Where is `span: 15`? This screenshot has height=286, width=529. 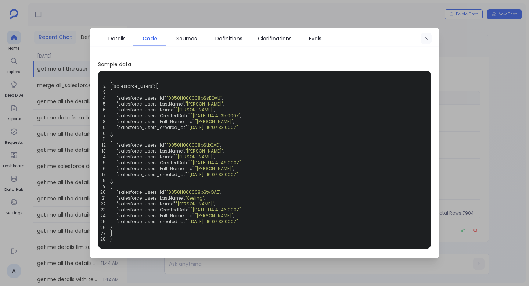
span: 15 is located at coordinates (105, 163).